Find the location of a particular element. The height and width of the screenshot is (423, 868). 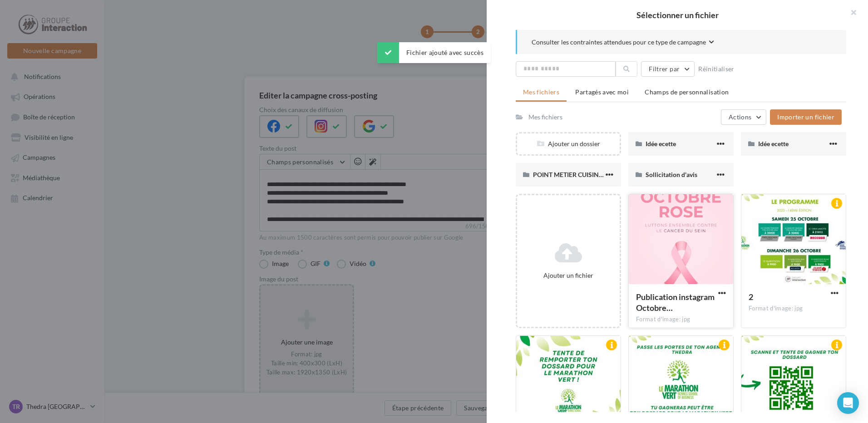

div: Fichier ajouté avec succès is located at coordinates (434, 53).